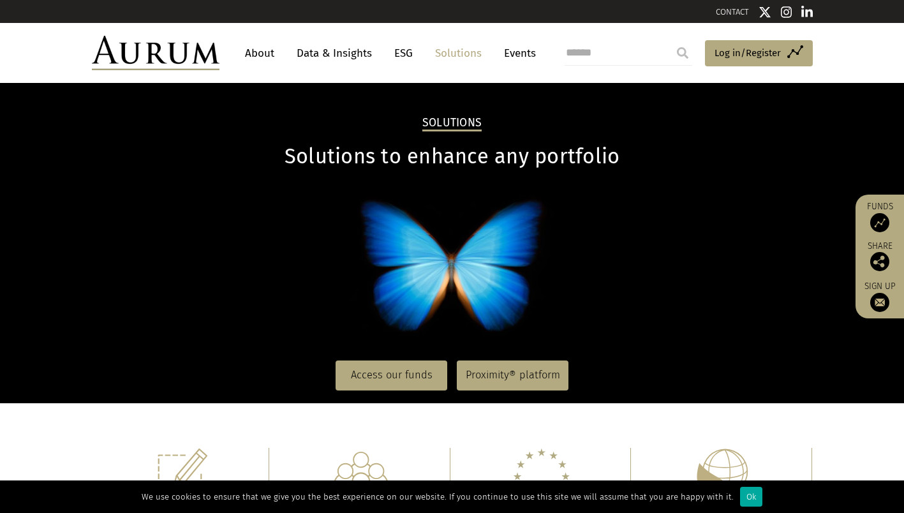 This screenshot has width=904, height=513. I want to click on img: Aurum, so click(156, 53).